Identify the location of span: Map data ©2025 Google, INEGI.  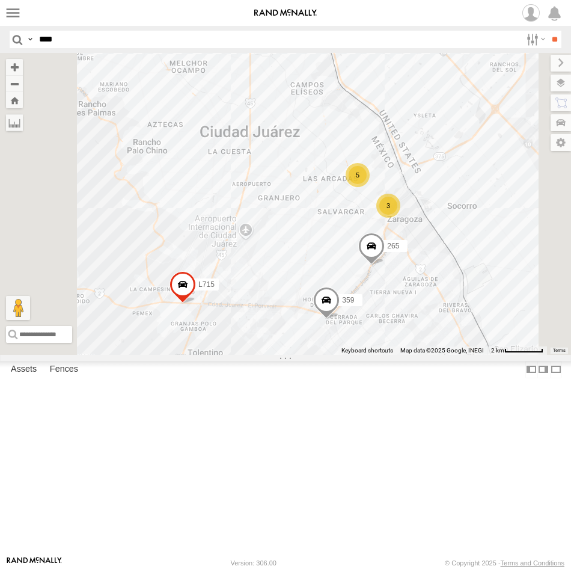
(442, 350).